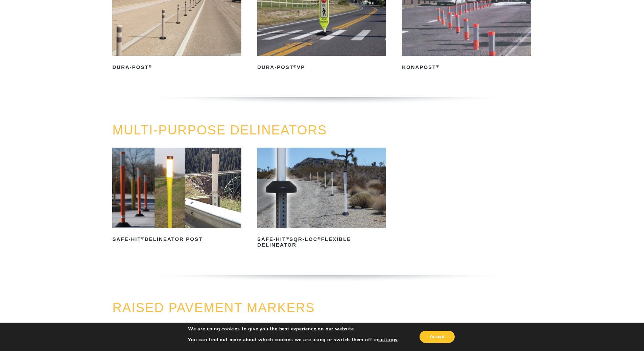  What do you see at coordinates (293, 329) in the screenshot?
I see `p: We are using cookies to give you the best experience on our website.` at bounding box center [293, 329].